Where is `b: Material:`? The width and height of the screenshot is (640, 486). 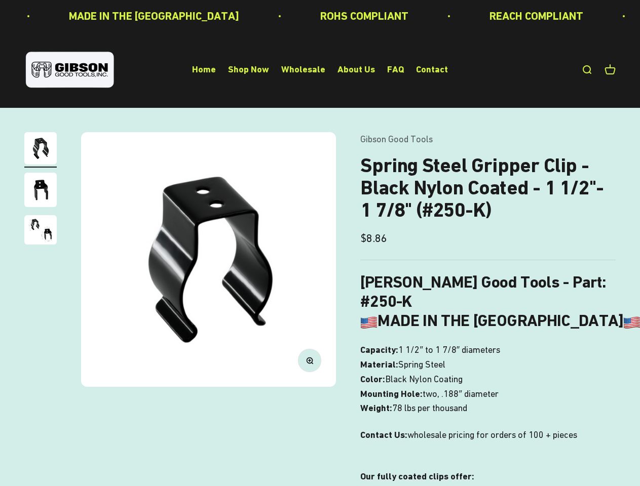 b: Material: is located at coordinates (379, 364).